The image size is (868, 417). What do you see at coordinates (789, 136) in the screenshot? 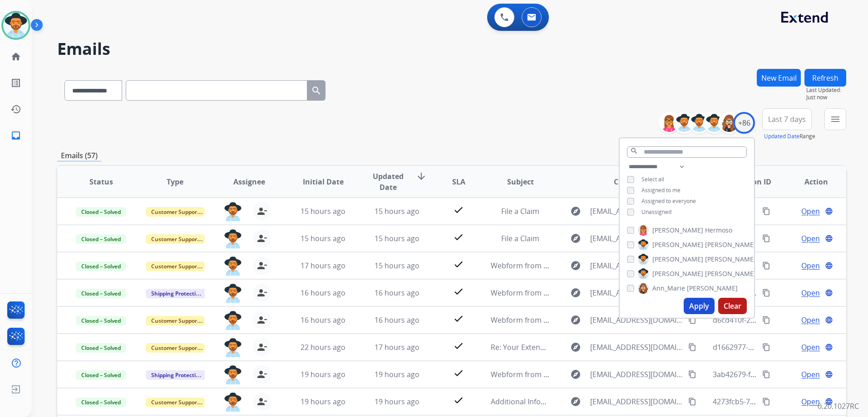
I see `span: Range` at bounding box center [789, 136].